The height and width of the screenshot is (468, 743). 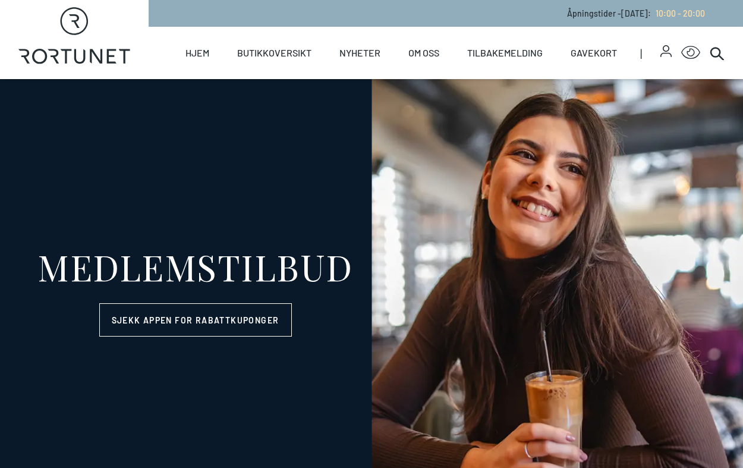 I want to click on a: Sjekk appen for rabattkuponger, so click(x=196, y=320).